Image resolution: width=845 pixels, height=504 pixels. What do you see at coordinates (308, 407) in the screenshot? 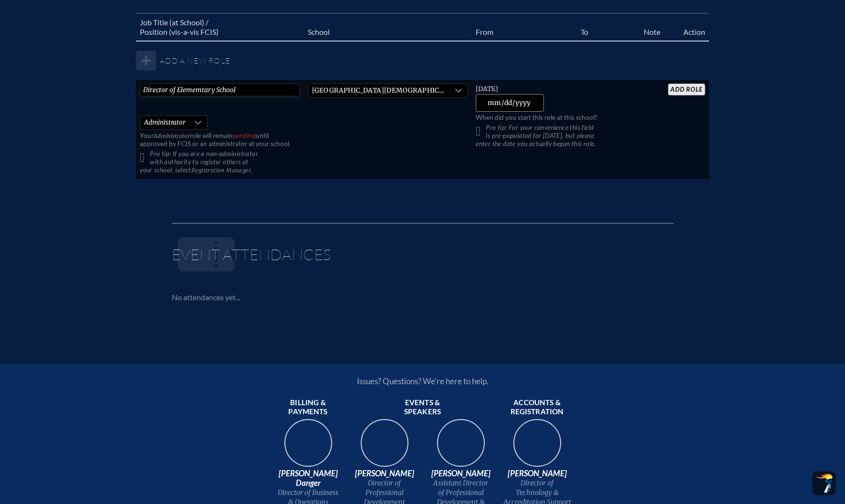
I see `span: Billing & payments` at bounding box center [308, 407].